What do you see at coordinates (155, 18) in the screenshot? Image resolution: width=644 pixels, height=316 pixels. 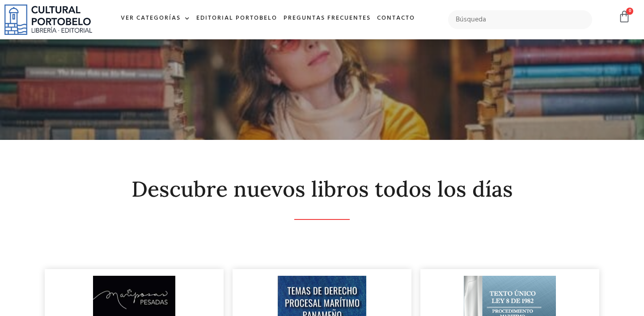 I see `a: Ver Categorías` at bounding box center [155, 18].